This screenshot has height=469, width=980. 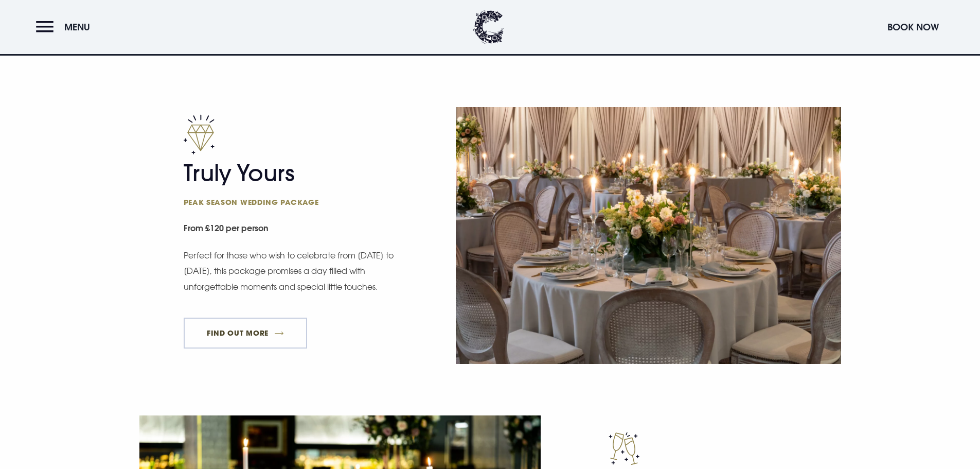 I want to click on a: FIND OUT MORE, so click(x=245, y=333).